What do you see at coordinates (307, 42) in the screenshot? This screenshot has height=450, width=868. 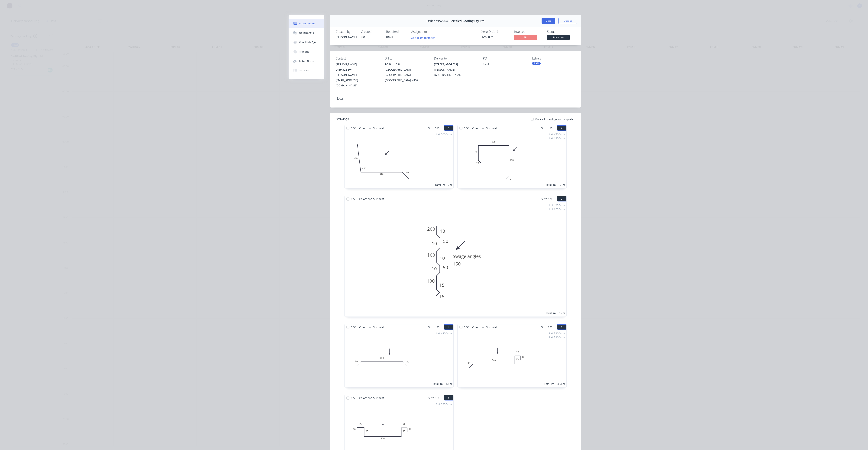 I see `div: Checklists 0/0` at bounding box center [307, 42].